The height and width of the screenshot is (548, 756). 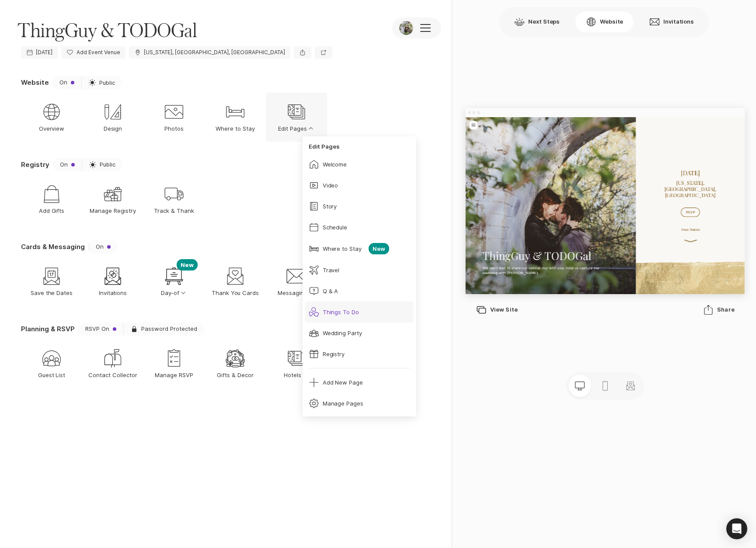 I want to click on a: Wedding Party, so click(x=359, y=333).